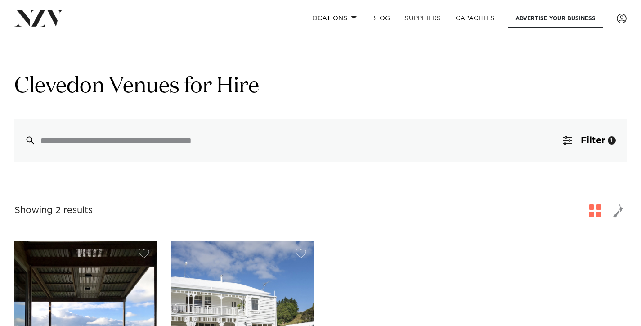 The image size is (641, 326). What do you see at coordinates (555, 18) in the screenshot?
I see `a: Advertise your business` at bounding box center [555, 18].